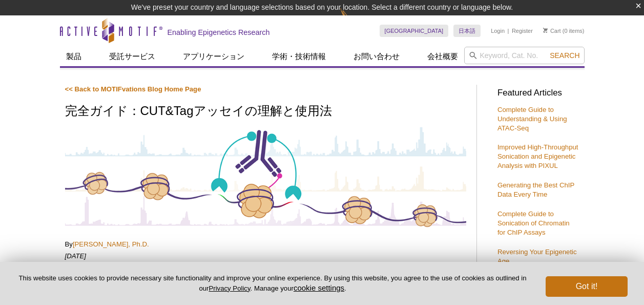  I want to click on img: Antibody-Based Tagmentation Notes, so click(265, 176).